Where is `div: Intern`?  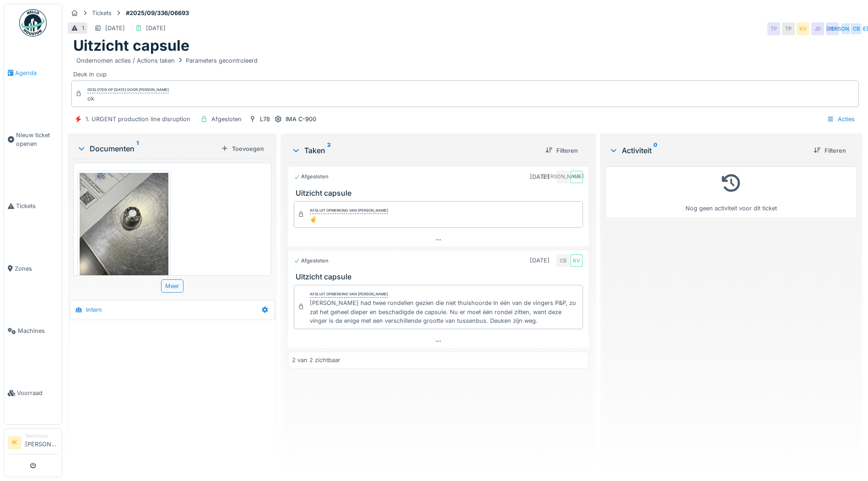 div: Intern is located at coordinates (94, 309).